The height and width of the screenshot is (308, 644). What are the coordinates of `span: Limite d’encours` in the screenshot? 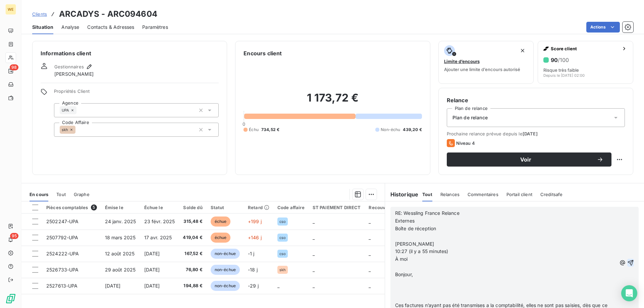 It's located at (462, 62).